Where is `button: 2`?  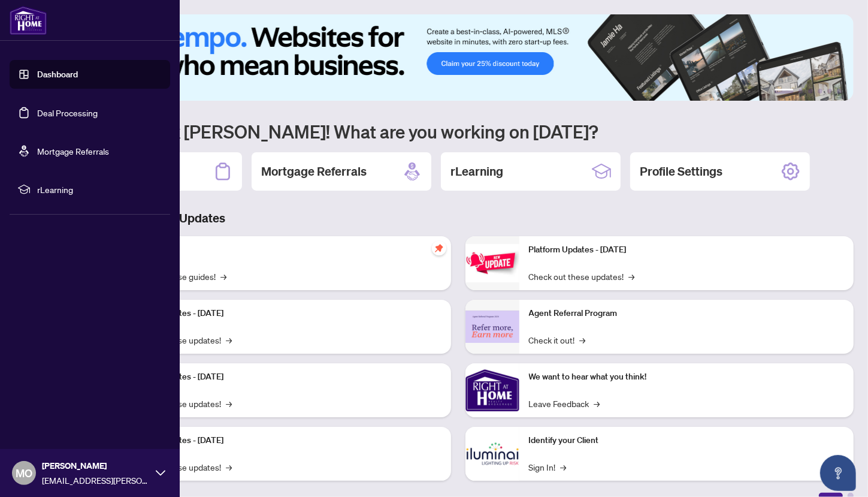 button: 2 is located at coordinates (801, 91).